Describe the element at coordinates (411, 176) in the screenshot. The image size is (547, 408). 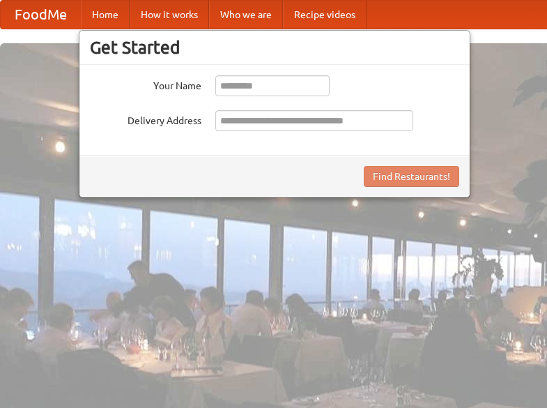
I see `button: Find Restaurants!` at that location.